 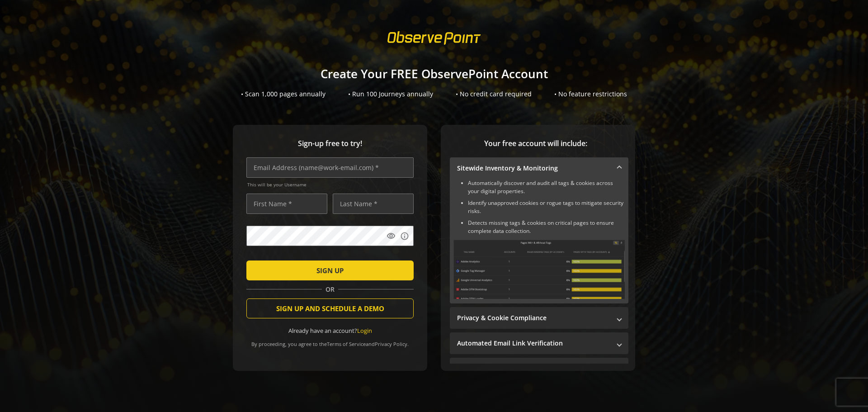 What do you see at coordinates (330, 143) in the screenshot?
I see `span: Sign-up free to try!` at bounding box center [330, 143].